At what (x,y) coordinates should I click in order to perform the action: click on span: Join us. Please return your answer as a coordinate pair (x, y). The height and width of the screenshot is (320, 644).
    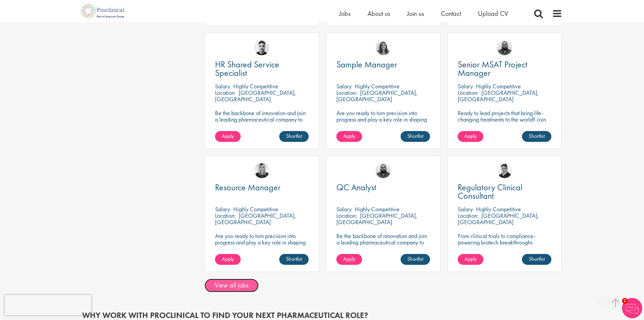
    Looking at the image, I should click on (416, 13).